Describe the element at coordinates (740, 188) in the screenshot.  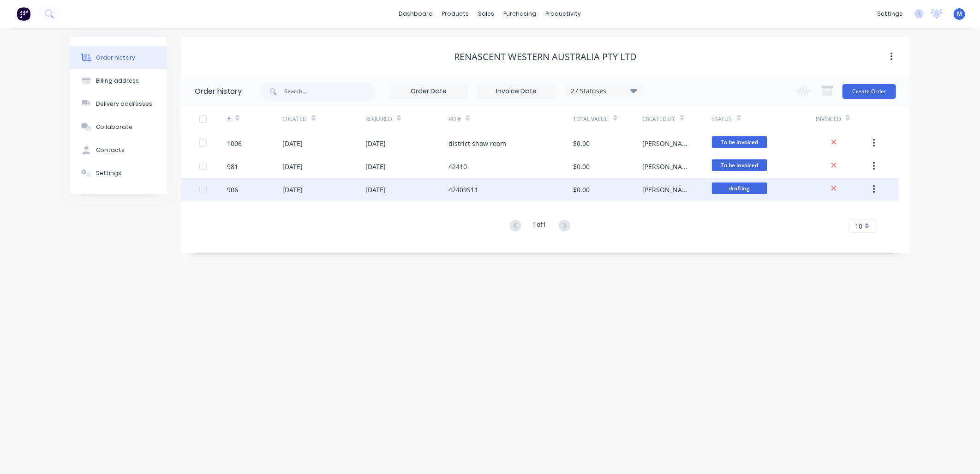
I see `span: drafting` at that location.